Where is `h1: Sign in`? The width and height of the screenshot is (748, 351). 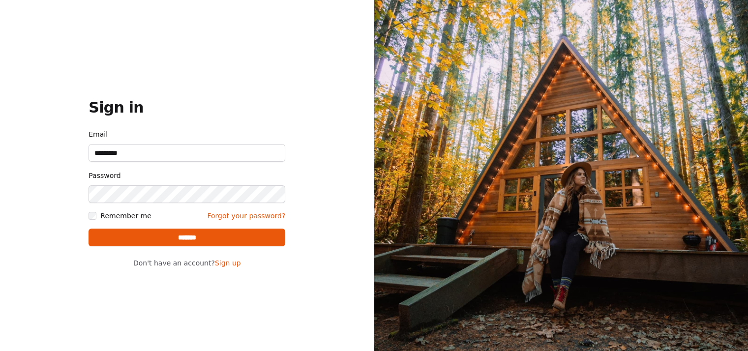 h1: Sign in is located at coordinates (187, 108).